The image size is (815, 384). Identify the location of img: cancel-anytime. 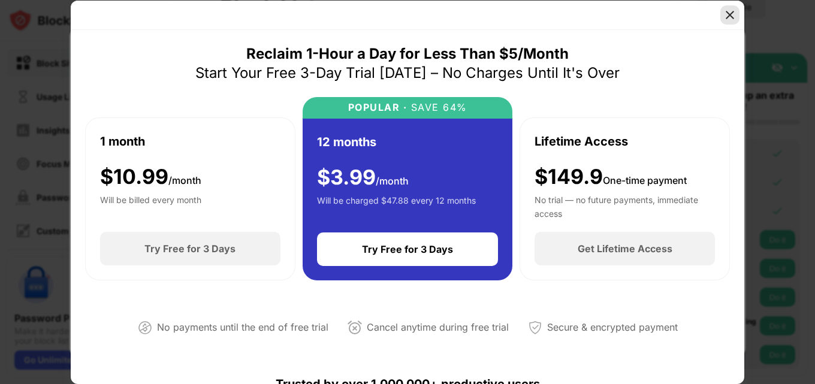
(355, 328).